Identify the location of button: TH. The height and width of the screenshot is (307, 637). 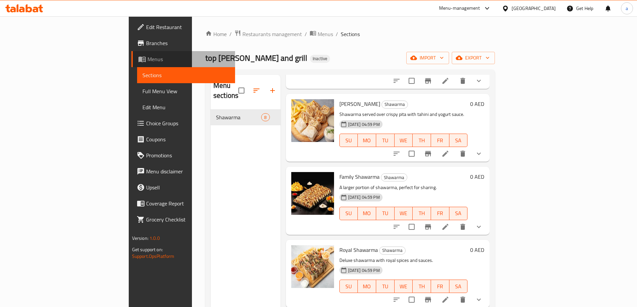
(421, 214).